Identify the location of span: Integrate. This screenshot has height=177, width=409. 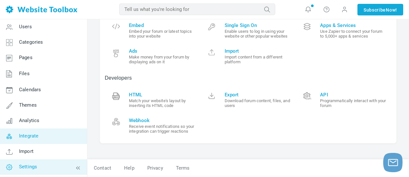
(29, 136).